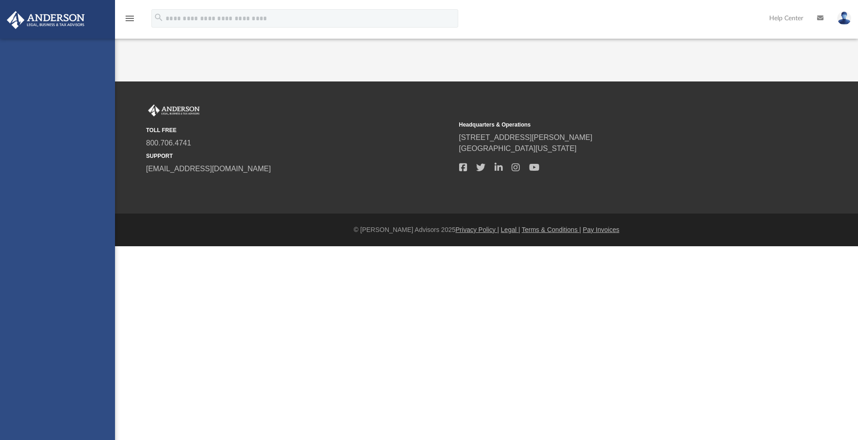  What do you see at coordinates (130, 21) in the screenshot?
I see `a: menu` at bounding box center [130, 21].